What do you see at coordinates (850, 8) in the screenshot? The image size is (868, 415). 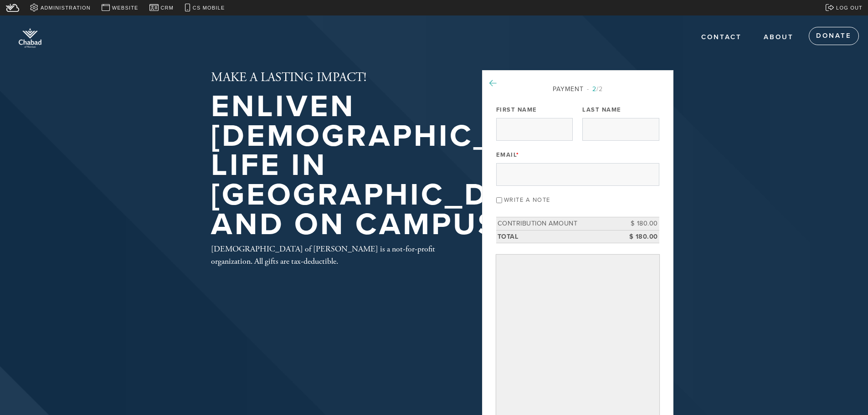 I see `span: Log out` at bounding box center [850, 8].